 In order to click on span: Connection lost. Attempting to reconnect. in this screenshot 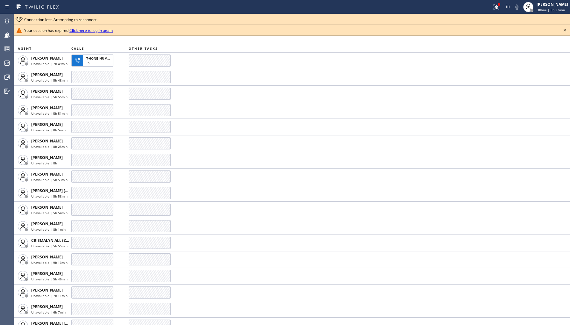, I will do `click(61, 19)`.